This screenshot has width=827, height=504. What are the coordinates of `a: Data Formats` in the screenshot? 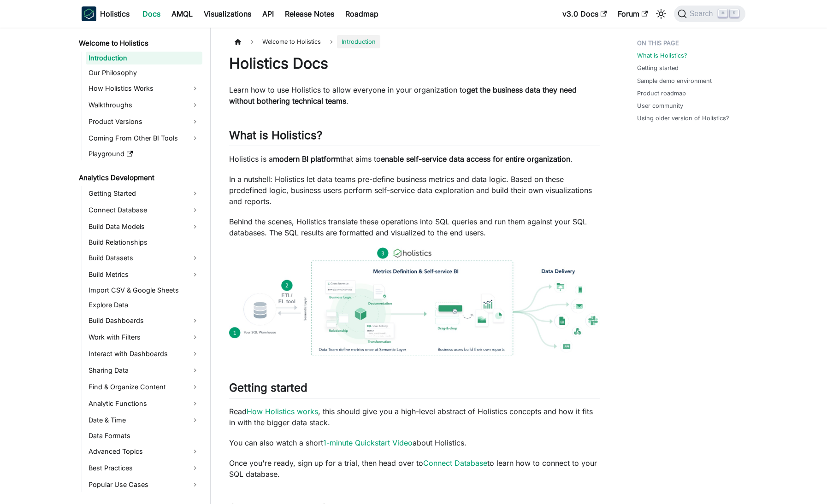 It's located at (144, 436).